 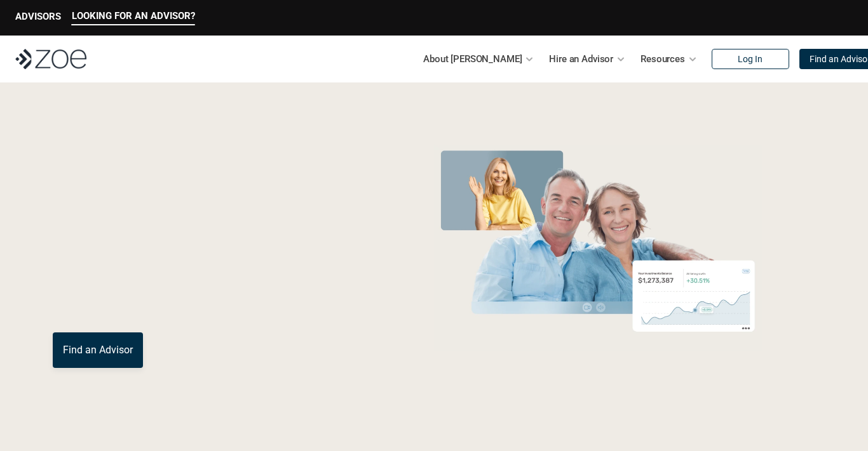 What do you see at coordinates (98, 350) in the screenshot?
I see `a: Find an Advisor` at bounding box center [98, 350].